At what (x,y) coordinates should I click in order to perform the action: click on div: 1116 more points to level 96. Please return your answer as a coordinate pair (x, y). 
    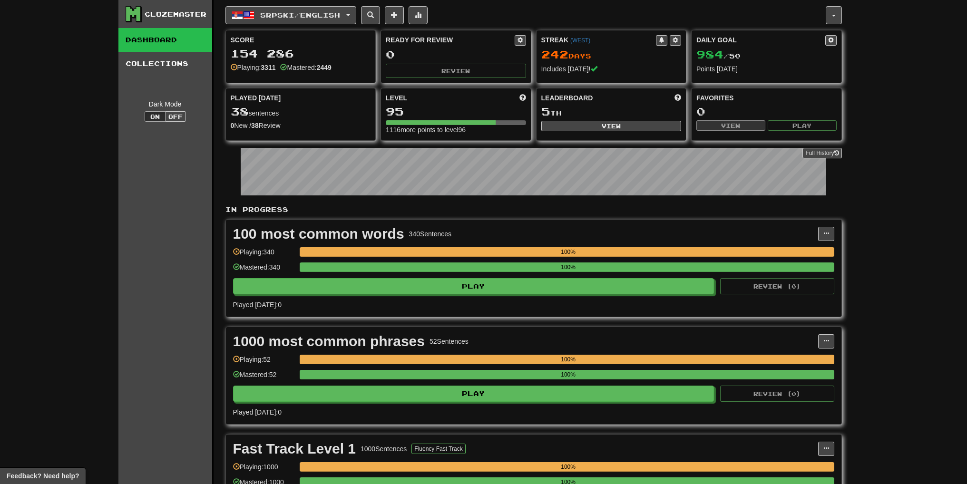
    Looking at the image, I should click on (456, 130).